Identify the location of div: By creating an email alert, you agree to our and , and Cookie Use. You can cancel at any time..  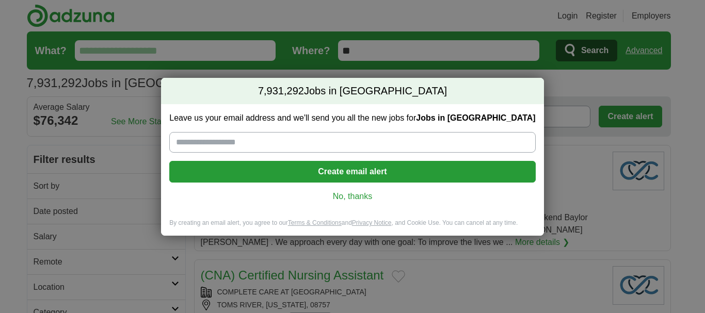
(352, 227).